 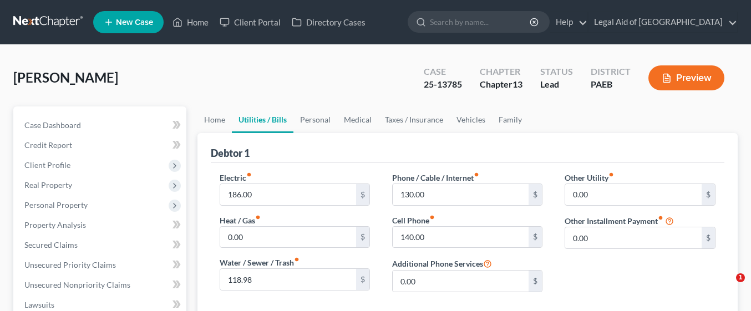 What do you see at coordinates (230, 153) in the screenshot?
I see `div: Debtor 1` at bounding box center [230, 153].